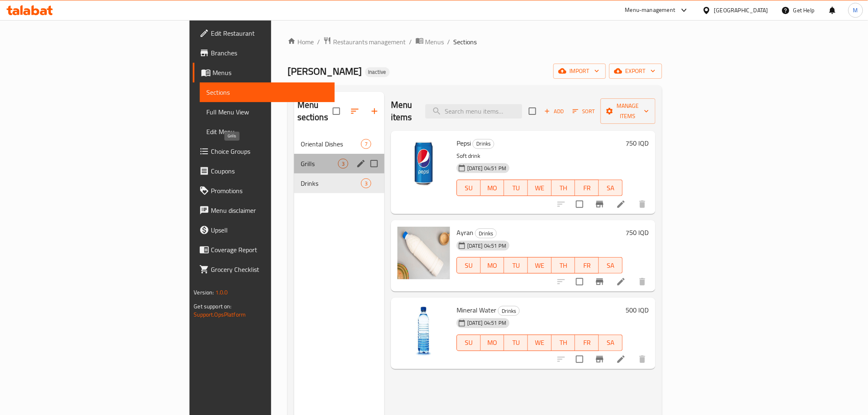  What do you see at coordinates (365, 42) in the screenshot?
I see `a: Restaurants management` at bounding box center [365, 42].